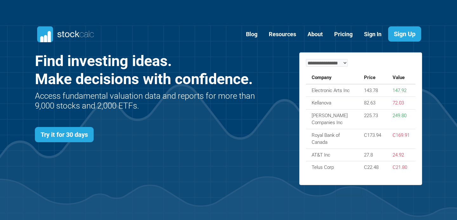  I want to click on td: 225.73, so click(372, 119).